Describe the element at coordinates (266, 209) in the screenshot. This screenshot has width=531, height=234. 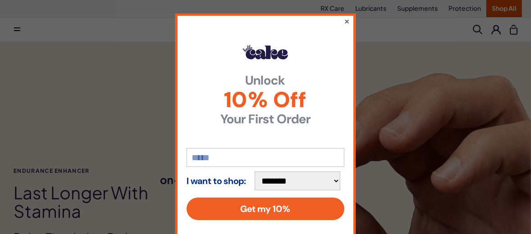
I see `button: Get my 10%` at that location.